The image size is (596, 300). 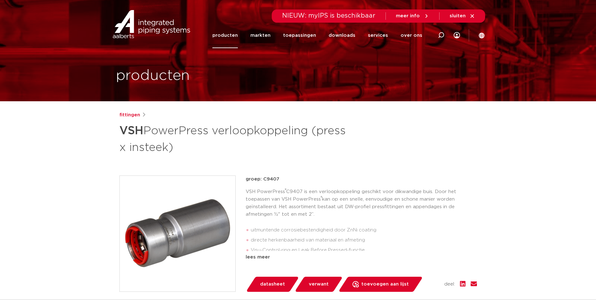 What do you see at coordinates (412, 35) in the screenshot?
I see `a: over ons` at bounding box center [412, 35].